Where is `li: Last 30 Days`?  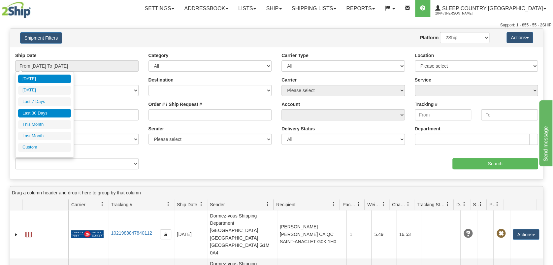 li: Last 30 Days is located at coordinates (45, 113).